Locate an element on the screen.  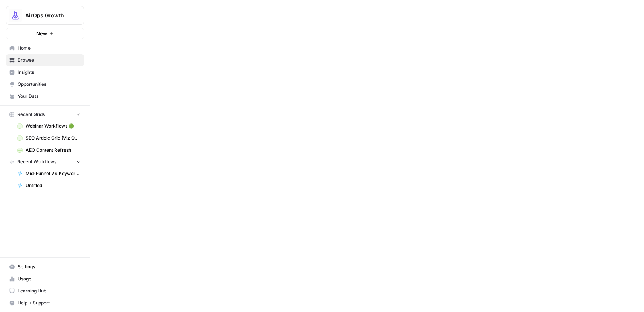
span: Settings is located at coordinates (49, 267).